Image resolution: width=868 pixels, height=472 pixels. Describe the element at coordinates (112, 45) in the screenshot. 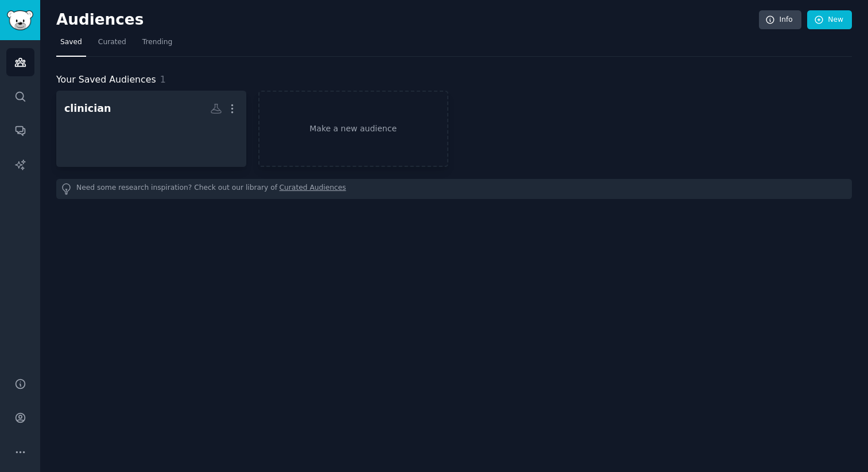

I see `a: Curated` at that location.